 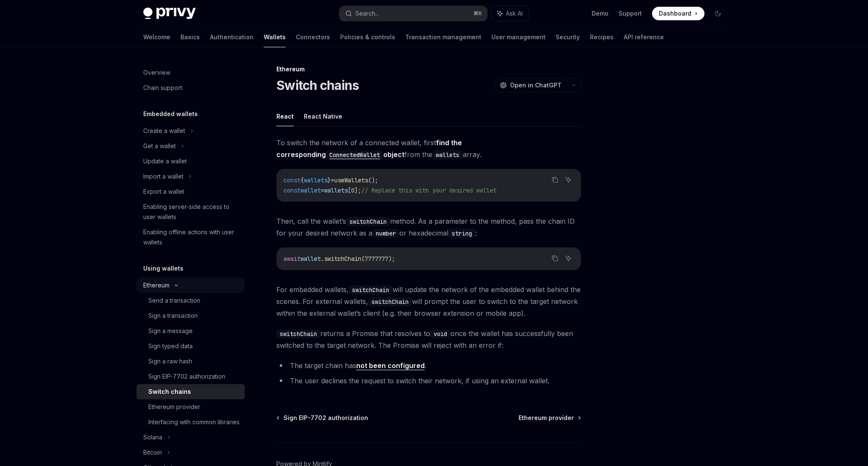 What do you see at coordinates (477, 13) in the screenshot?
I see `span: ⌘ K` at bounding box center [477, 13].